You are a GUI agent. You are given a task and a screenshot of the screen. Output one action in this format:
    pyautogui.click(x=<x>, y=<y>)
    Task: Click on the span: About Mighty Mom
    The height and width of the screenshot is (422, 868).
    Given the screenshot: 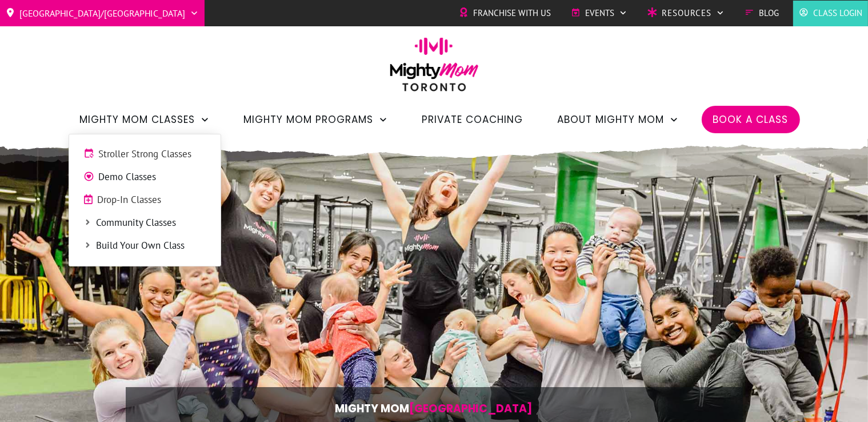 What is the action you would take?
    pyautogui.click(x=611, y=119)
    